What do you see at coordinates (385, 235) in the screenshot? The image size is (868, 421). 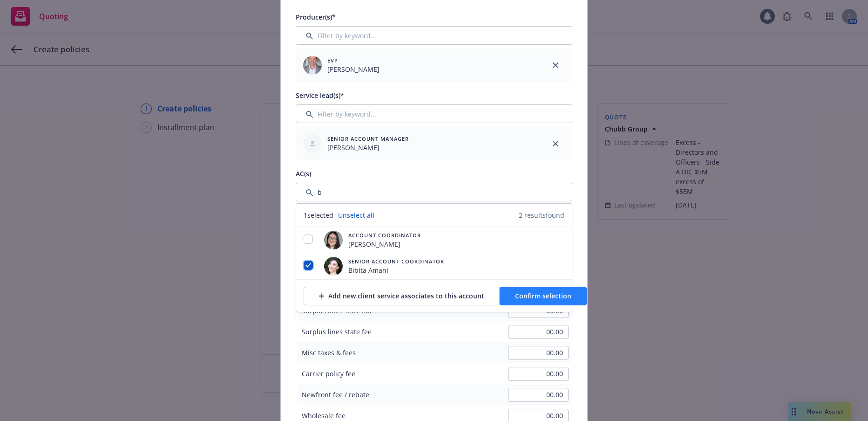 I see `span: Account Coordinator` at bounding box center [385, 235].